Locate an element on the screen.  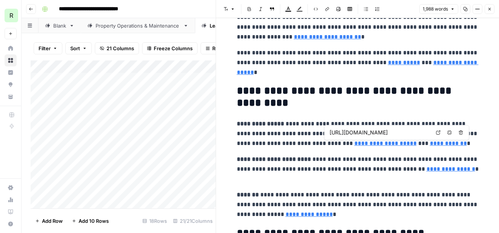
a: Lease & Tenant Management is located at coordinates (244, 26).